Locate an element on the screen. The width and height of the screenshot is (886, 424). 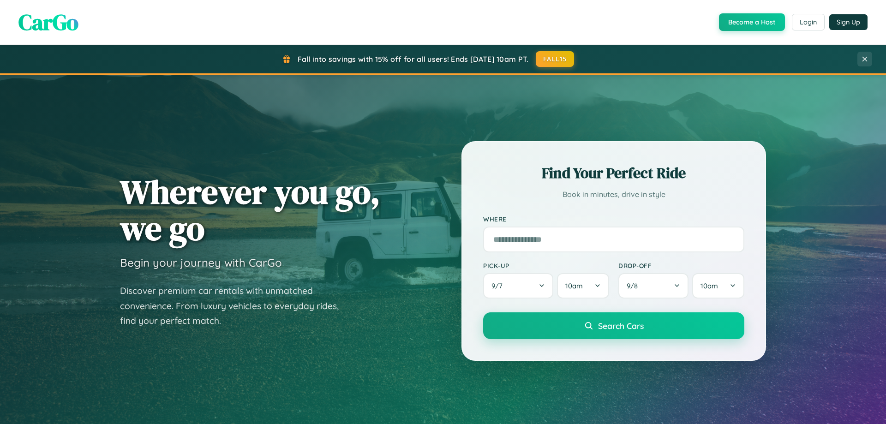
span: CarGo is located at coordinates (48, 22).